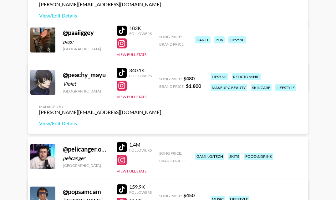 The width and height of the screenshot is (336, 200). I want to click on div: Violet, so click(86, 84).